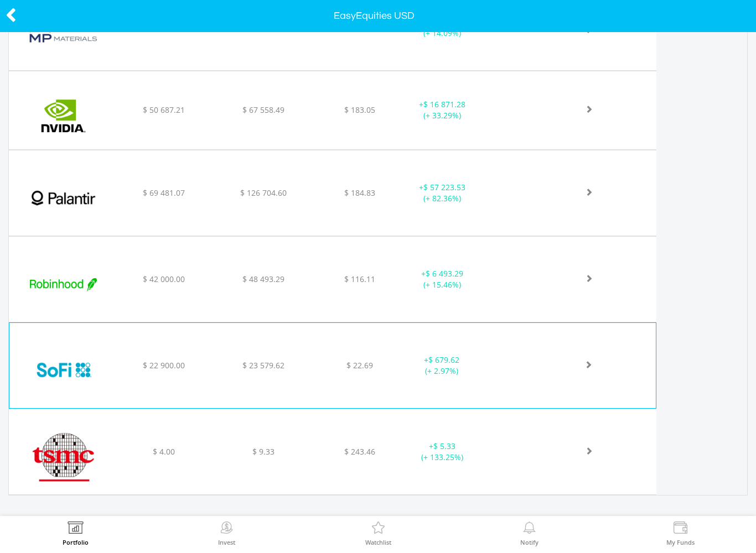  Describe the element at coordinates (64, 371) in the screenshot. I see `img: EQU.US.SOFI.png` at that location.